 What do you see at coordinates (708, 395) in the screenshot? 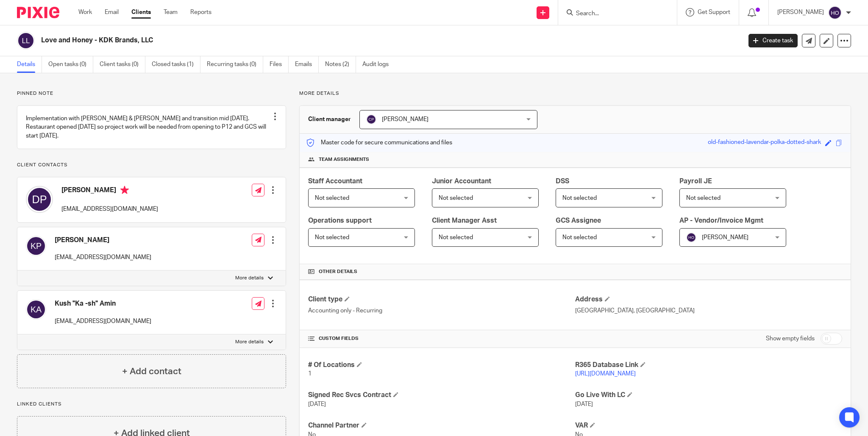
I see `h4: Go Live With LC` at bounding box center [708, 395].